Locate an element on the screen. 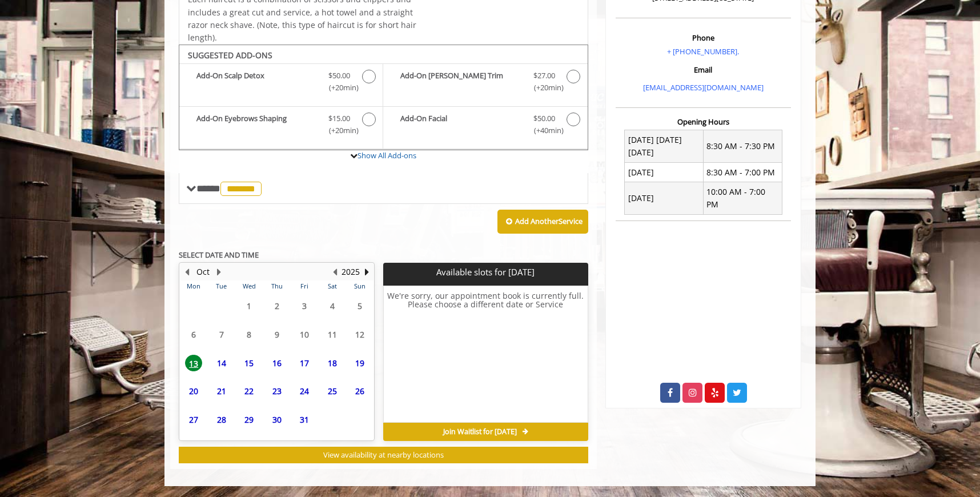 The width and height of the screenshot is (980, 497). td: Select day30 is located at coordinates (276, 420).